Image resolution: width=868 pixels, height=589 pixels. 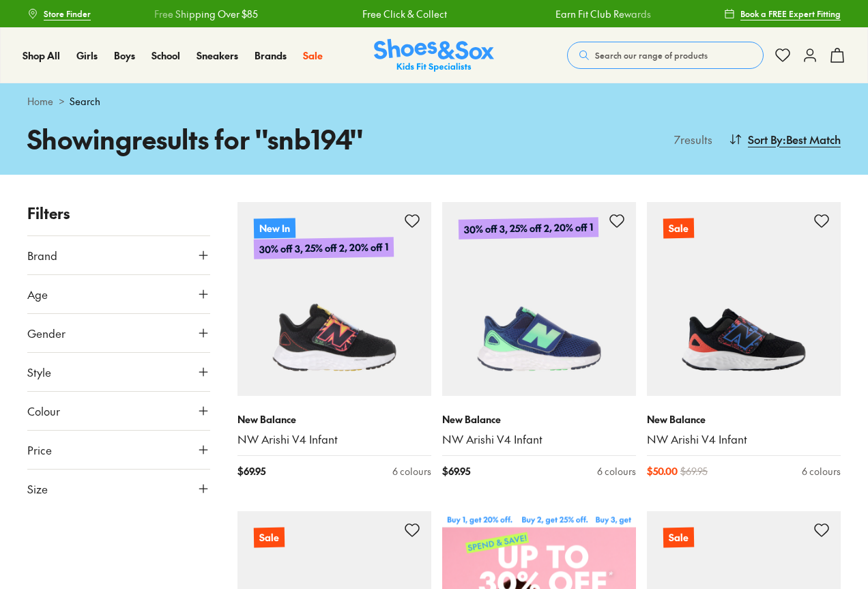 What do you see at coordinates (40, 101) in the screenshot?
I see `a: Home` at bounding box center [40, 101].